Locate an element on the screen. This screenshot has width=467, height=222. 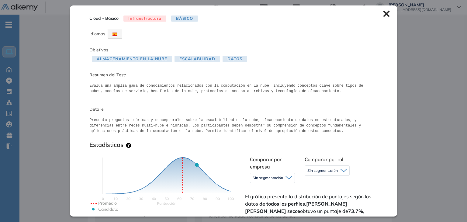
span: Almacenamiento en la Nube is located at coordinates (132, 59).